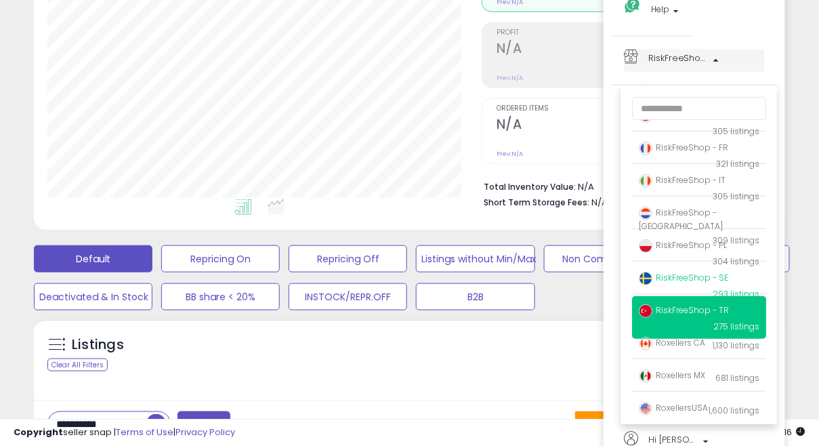  Describe the element at coordinates (645, 213) in the screenshot. I see `img: netherlands.png` at that location.